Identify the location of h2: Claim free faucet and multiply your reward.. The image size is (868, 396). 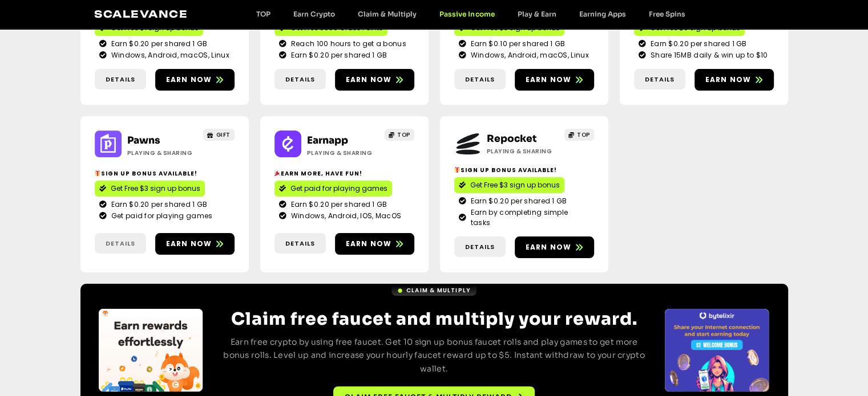
(434, 320).